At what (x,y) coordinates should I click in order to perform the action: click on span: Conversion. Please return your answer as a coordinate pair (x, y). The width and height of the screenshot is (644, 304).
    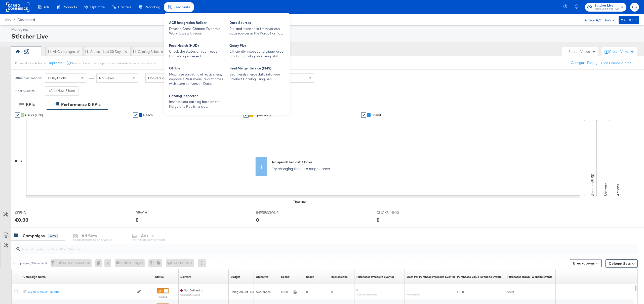
    Looking at the image, I should click on (157, 78).